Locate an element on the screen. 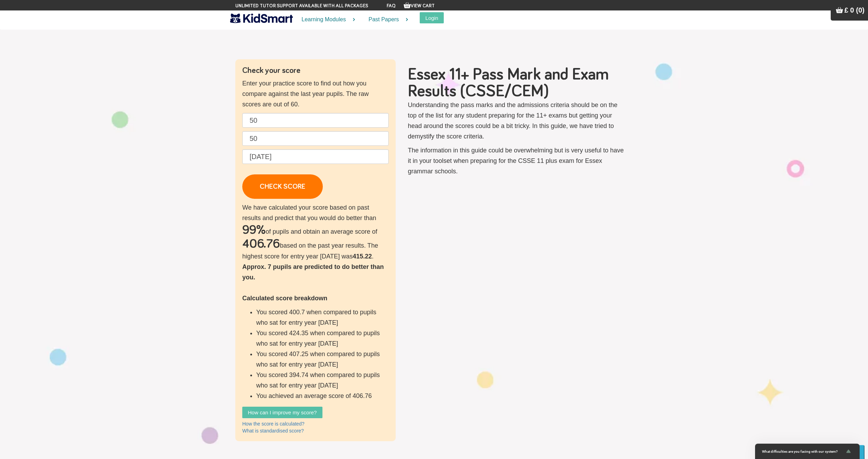  a: View Cart is located at coordinates (420, 6).